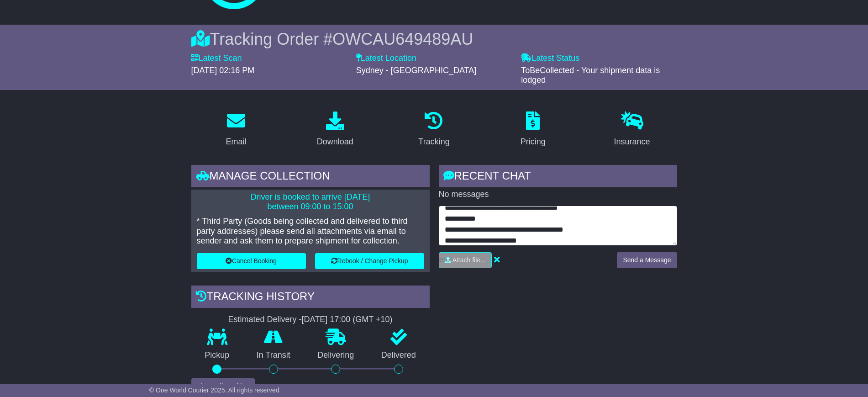 The image size is (868, 397). What do you see at coordinates (434, 130) in the screenshot?
I see `a: Tracking` at bounding box center [434, 130].